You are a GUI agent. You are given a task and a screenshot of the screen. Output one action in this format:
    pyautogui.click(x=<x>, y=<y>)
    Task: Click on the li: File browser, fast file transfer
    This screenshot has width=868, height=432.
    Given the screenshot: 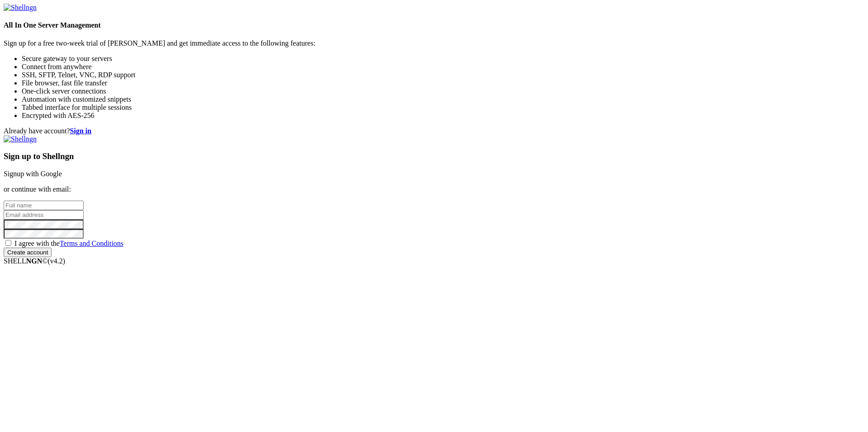 What is the action you would take?
    pyautogui.click(x=443, y=83)
    